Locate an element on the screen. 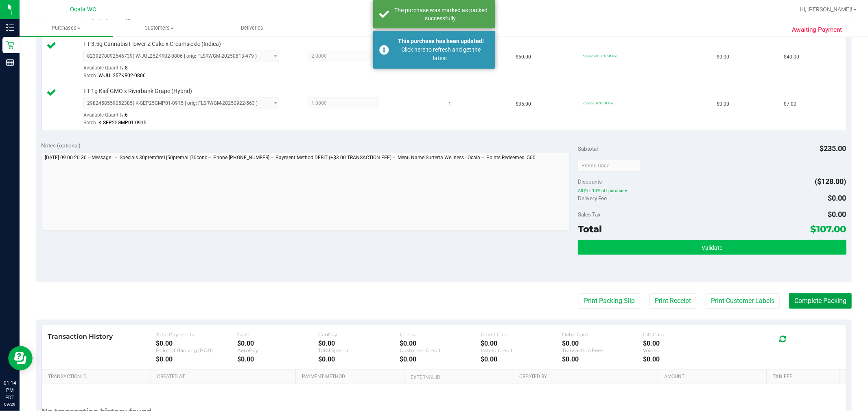 This screenshot has height=411, width=868. a: Transaction ID is located at coordinates (98, 377).